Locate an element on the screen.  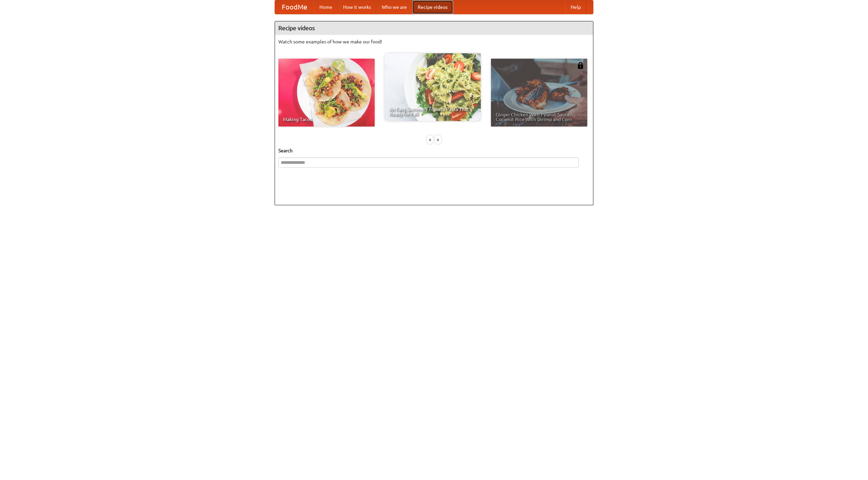
a: An Easy, Summery Tomato Pasta That's Ready for Fall is located at coordinates (432, 87).